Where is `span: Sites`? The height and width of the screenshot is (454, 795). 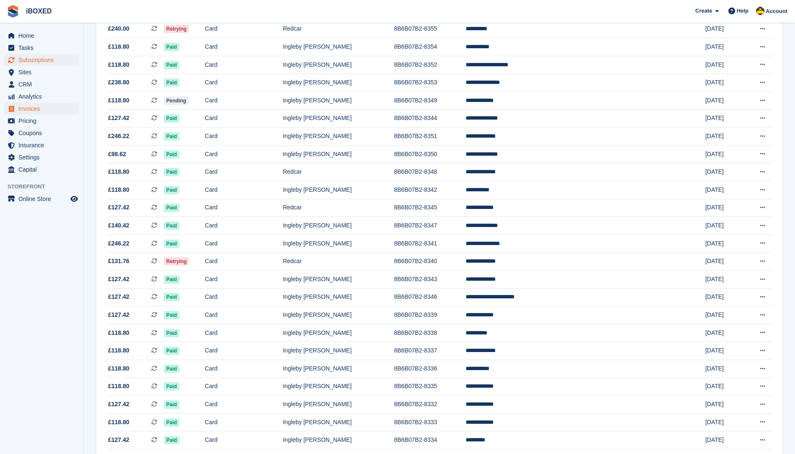
span: Sites is located at coordinates (44, 72).